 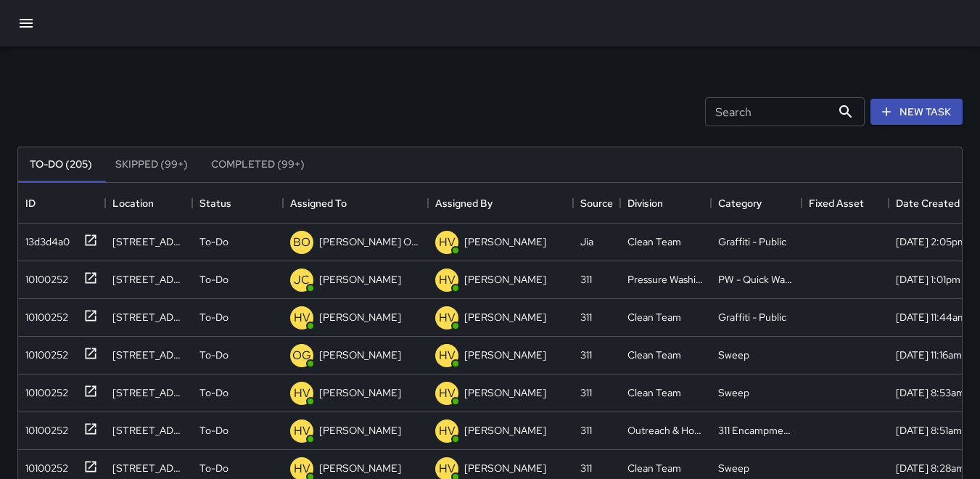 What do you see at coordinates (149, 392) in the screenshot?
I see `div: 573 Minna Street` at bounding box center [149, 392].